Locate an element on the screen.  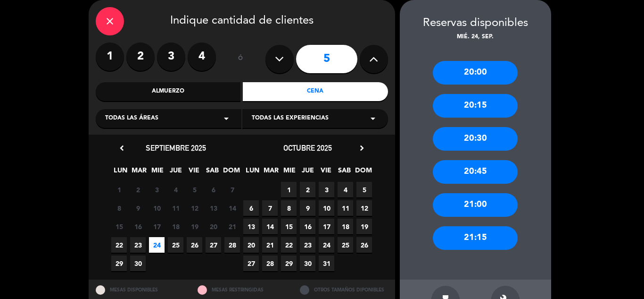
span: Todas las áreas is located at coordinates (132, 118).